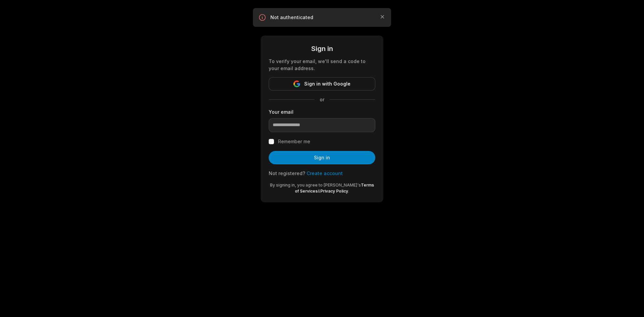  What do you see at coordinates (328, 84) in the screenshot?
I see `span: Sign in with Google` at bounding box center [328, 84].